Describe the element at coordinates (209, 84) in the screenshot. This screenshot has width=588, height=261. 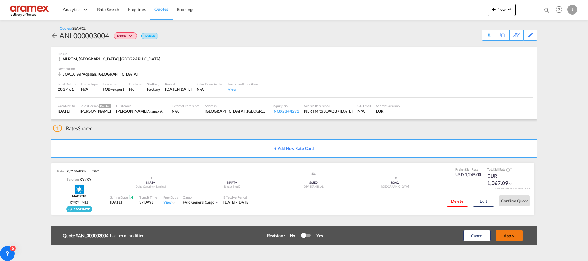
I see `div: Sales Coordinator` at that location.